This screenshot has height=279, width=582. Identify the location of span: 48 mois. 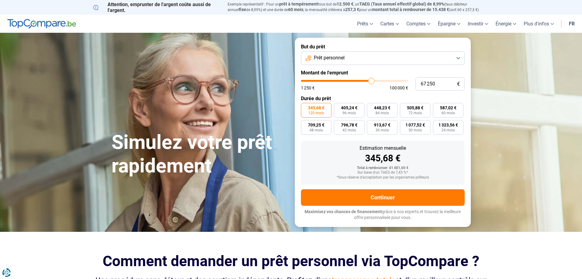
(316, 130).